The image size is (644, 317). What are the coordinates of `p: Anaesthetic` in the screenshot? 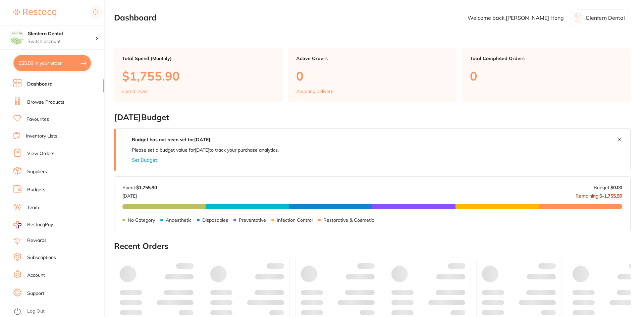 It's located at (178, 220).